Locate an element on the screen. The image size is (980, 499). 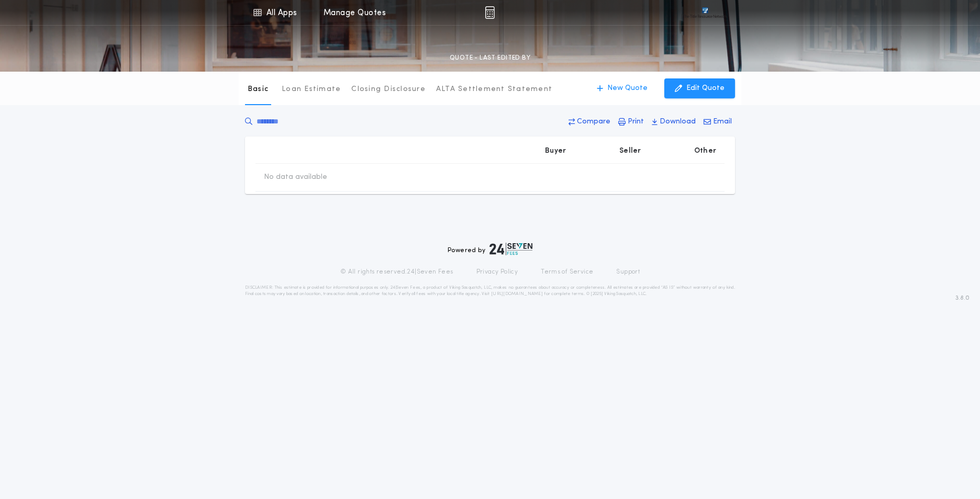
p: Other is located at coordinates (705, 151).